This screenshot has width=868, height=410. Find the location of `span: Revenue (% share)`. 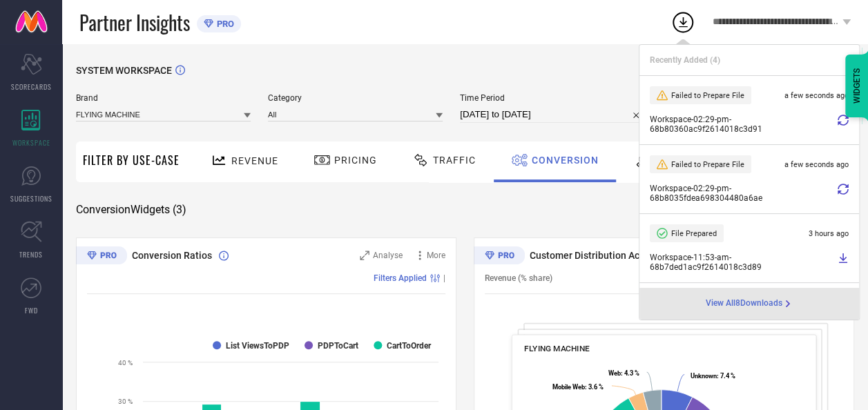

span: Revenue (% share) is located at coordinates (519, 278).